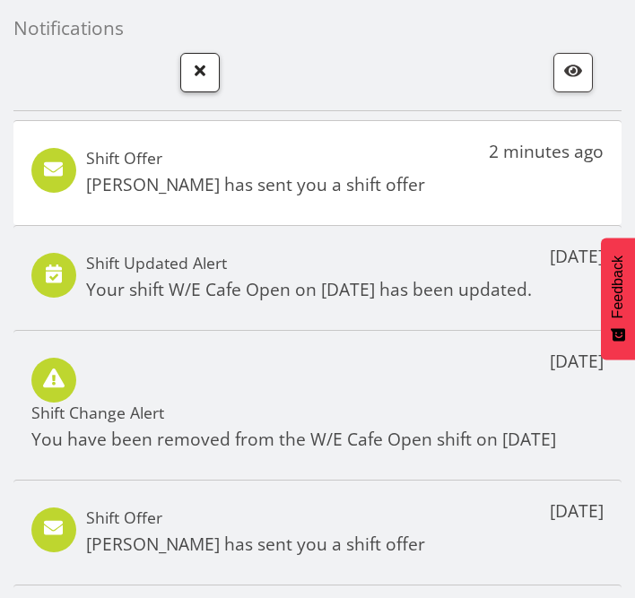  Describe the element at coordinates (573, 73) in the screenshot. I see `button: Mark as read` at that location.